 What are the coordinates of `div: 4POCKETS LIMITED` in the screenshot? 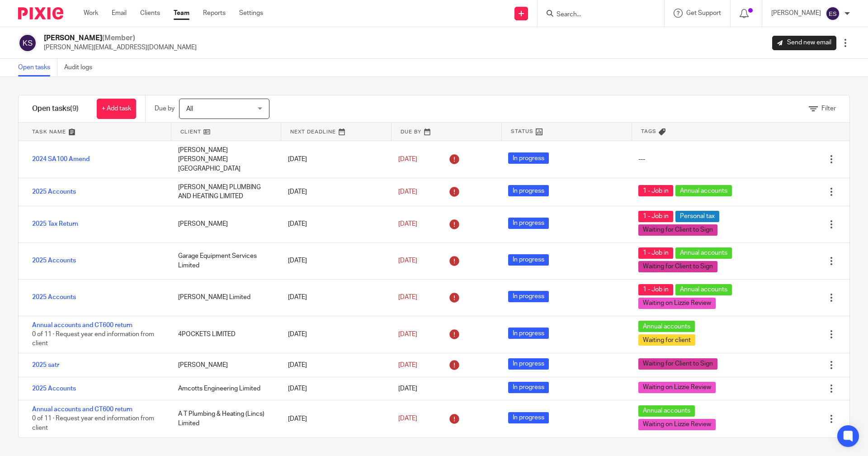 It's located at (224, 334).